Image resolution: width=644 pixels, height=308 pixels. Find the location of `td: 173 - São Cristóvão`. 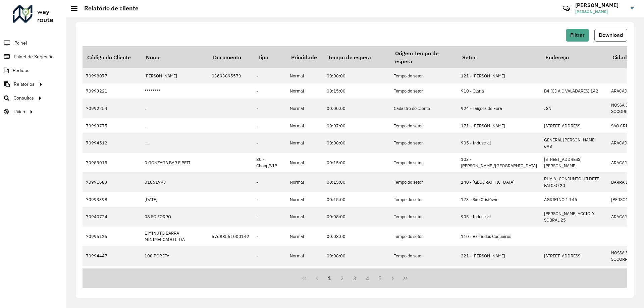

td: 173 - São Cristóvão is located at coordinates (499, 199).